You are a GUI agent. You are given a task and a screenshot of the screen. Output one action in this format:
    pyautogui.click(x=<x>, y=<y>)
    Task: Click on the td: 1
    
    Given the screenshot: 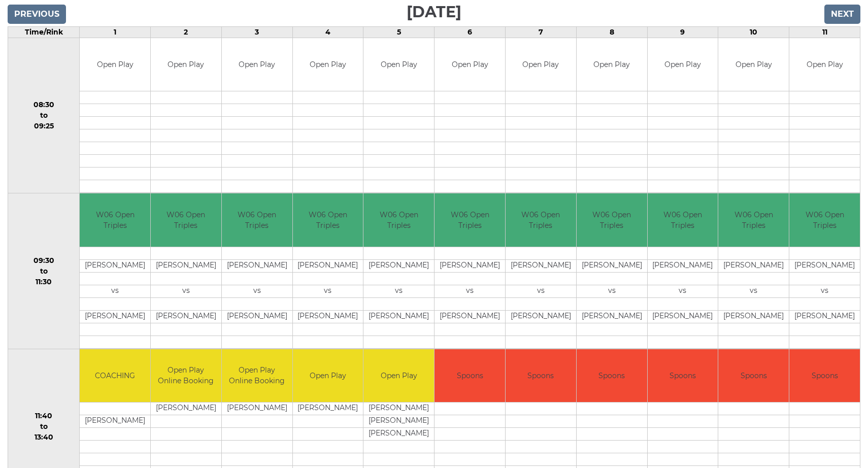 What is the action you would take?
    pyautogui.click(x=115, y=32)
    